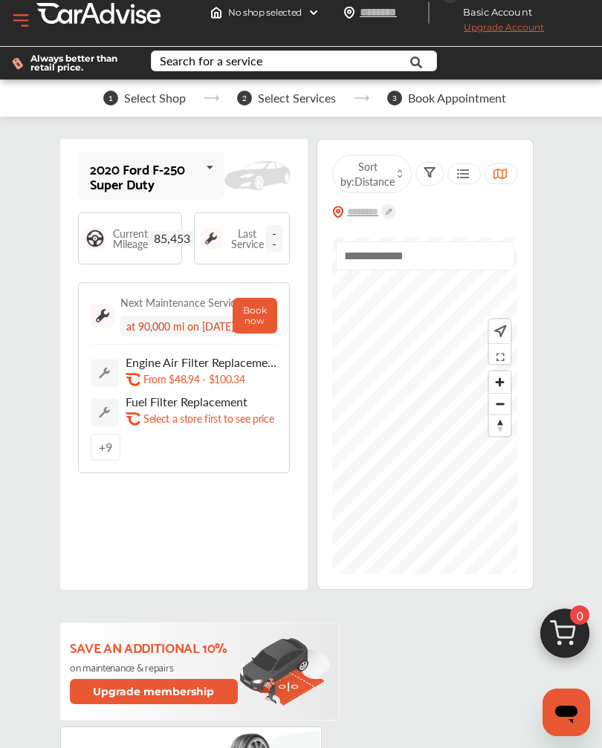 This screenshot has width=602, height=748. I want to click on span: 2, so click(244, 98).